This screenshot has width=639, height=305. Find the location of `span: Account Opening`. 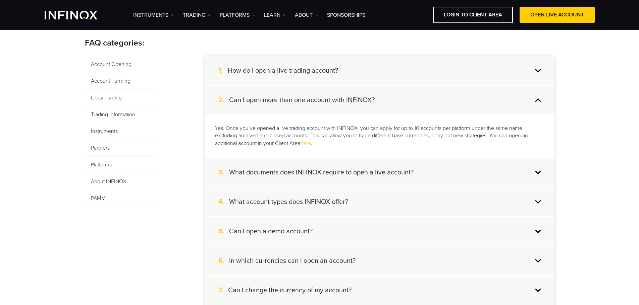

span: Account Opening is located at coordinates (121, 65).